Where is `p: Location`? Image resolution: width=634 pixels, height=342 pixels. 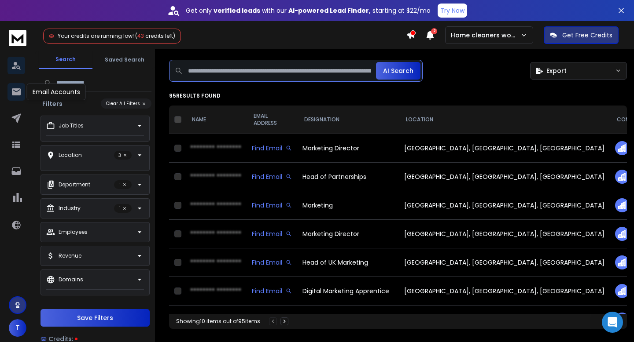
p: Location is located at coordinates (70, 155).